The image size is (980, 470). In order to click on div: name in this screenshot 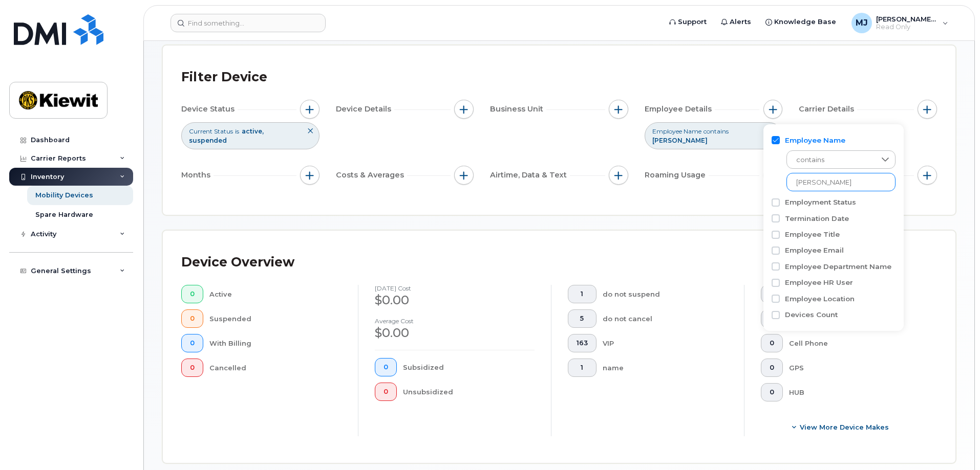, I will do `click(665, 368)`.